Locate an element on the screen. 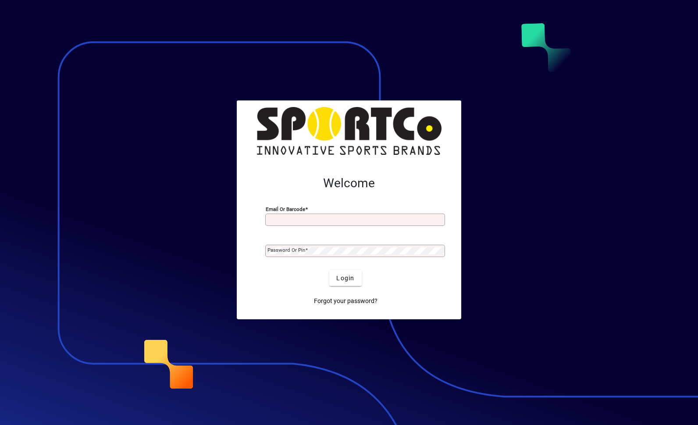  button: Login is located at coordinates (345, 278).